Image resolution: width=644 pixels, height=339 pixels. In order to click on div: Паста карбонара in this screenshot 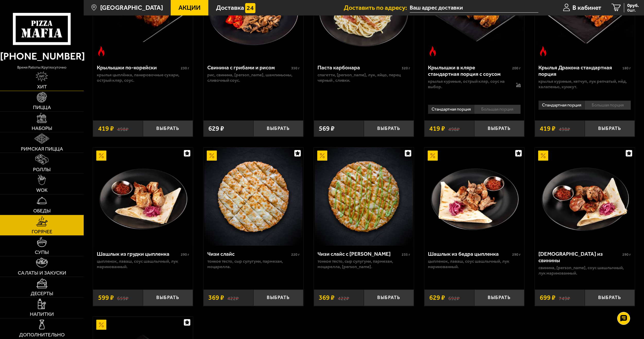, I will do `click(359, 68)`.